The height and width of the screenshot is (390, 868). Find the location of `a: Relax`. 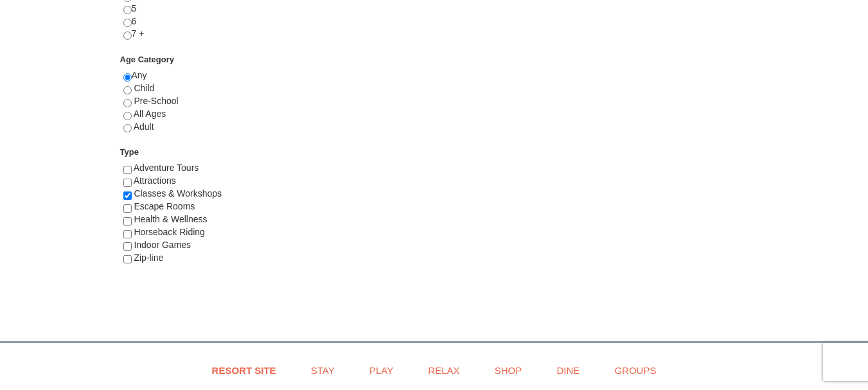

a: Relax is located at coordinates (444, 370).